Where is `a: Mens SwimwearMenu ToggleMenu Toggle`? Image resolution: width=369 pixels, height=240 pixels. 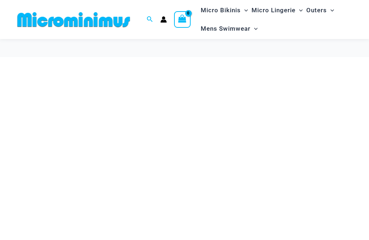
a: Mens SwimwearMenu ToggleMenu Toggle is located at coordinates (229, 29).